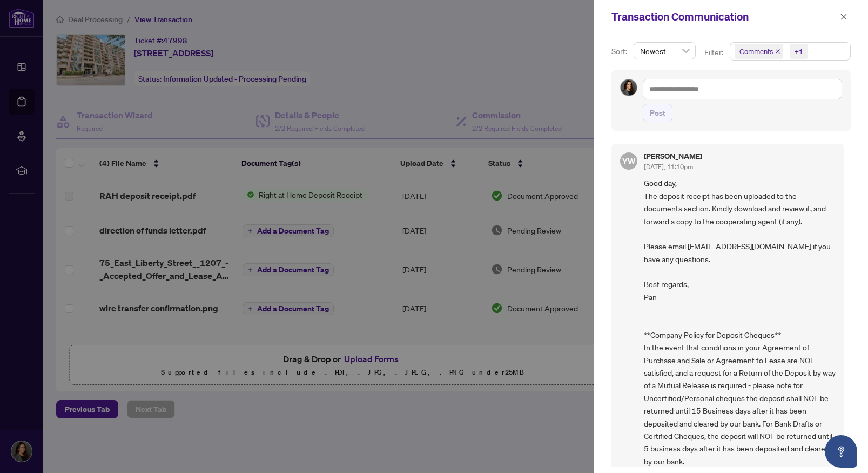 This screenshot has height=473, width=868. What do you see at coordinates (658, 113) in the screenshot?
I see `button: Post` at bounding box center [658, 113].